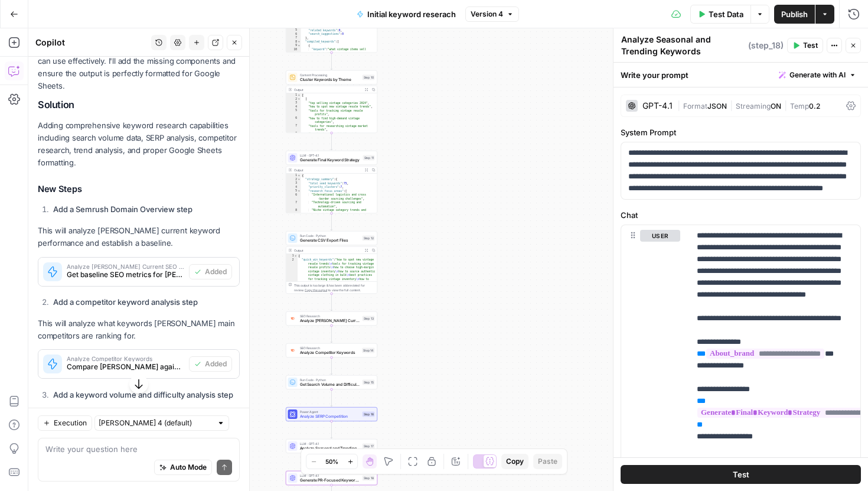 The width and height of the screenshot is (868, 491). Describe the element at coordinates (70, 423) in the screenshot. I see `span: Execution` at that location.